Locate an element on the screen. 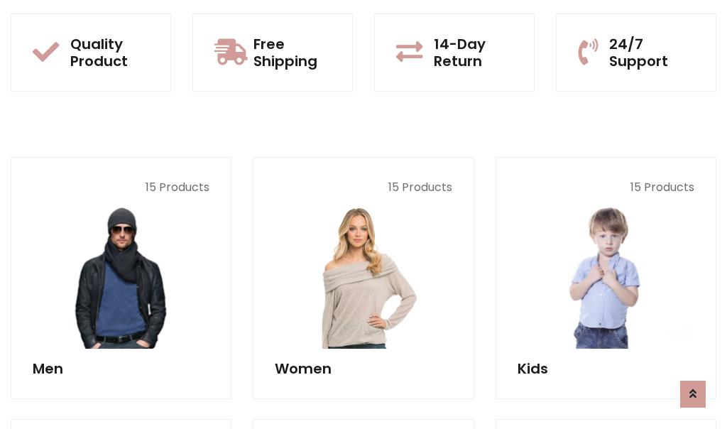  h5: Free Shipping is located at coordinates (292, 53).